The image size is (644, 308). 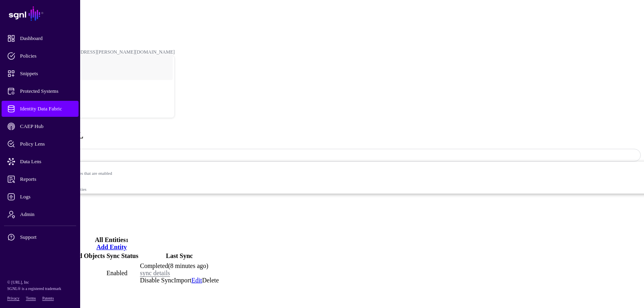 What do you see at coordinates (40, 179) in the screenshot?
I see `a: Reports` at bounding box center [40, 179].